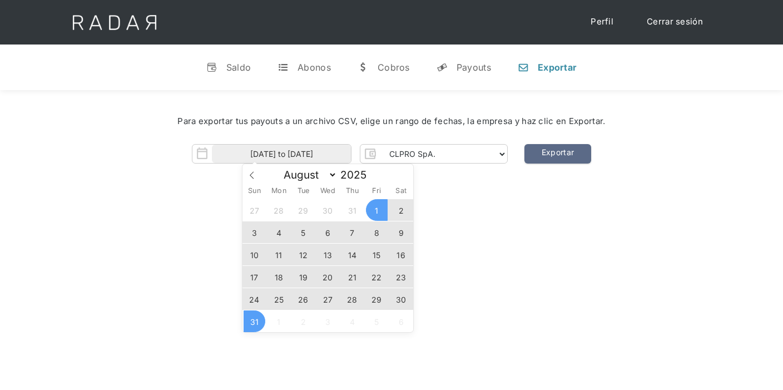  Describe the element at coordinates (254, 210) in the screenshot. I see `span: July 27, 2025` at that location.